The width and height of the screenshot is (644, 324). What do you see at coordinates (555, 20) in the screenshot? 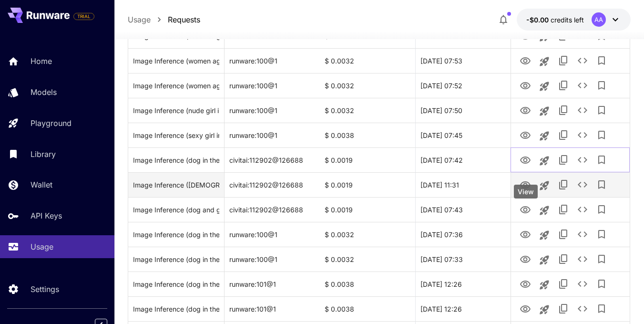
I see `div: -$0.0009` at bounding box center [555, 20].